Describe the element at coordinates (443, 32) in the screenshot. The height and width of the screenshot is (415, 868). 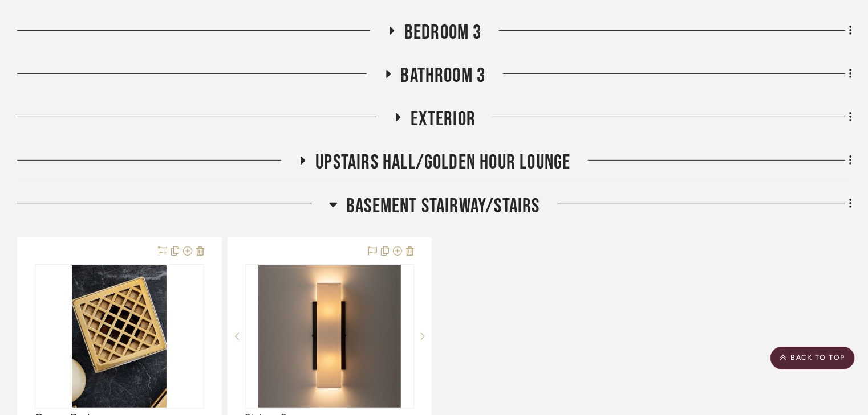
I see `span: Bedroom 3` at that location.